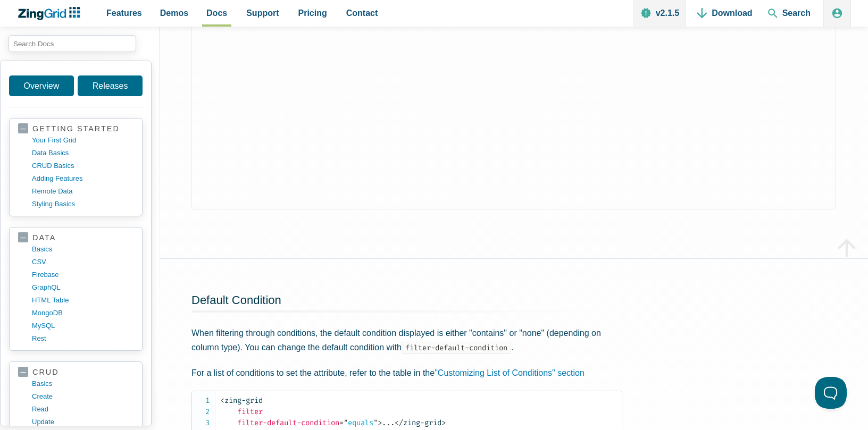 Image resolution: width=868 pixels, height=430 pixels. Describe the element at coordinates (288, 422) in the screenshot. I see `span: filter-default-condition` at that location.